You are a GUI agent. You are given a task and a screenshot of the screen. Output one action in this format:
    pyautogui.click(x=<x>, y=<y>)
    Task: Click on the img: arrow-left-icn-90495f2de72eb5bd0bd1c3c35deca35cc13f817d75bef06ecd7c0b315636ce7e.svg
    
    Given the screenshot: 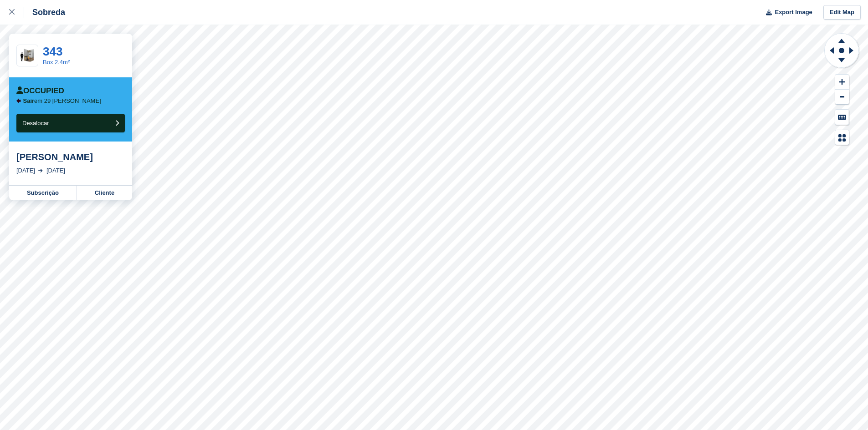 What is the action you would take?
    pyautogui.click(x=19, y=100)
    